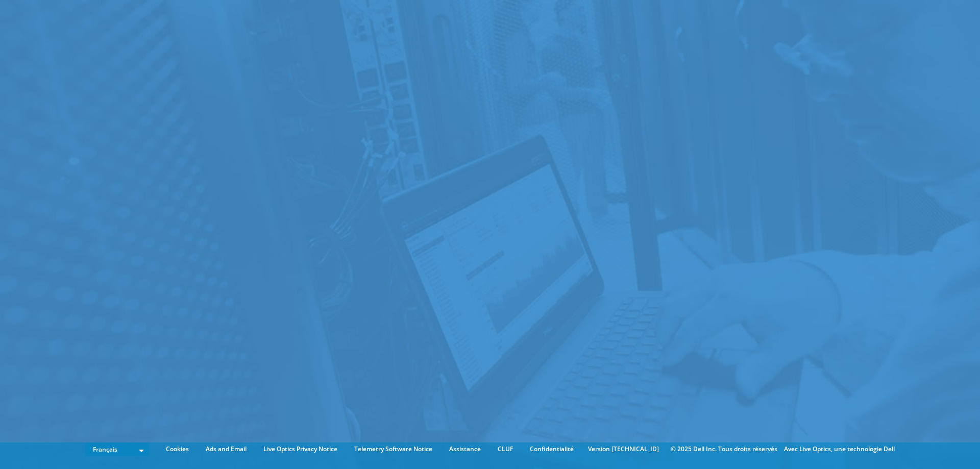 This screenshot has width=980, height=469. I want to click on a: Live Optics Privacy Notice, so click(300, 449).